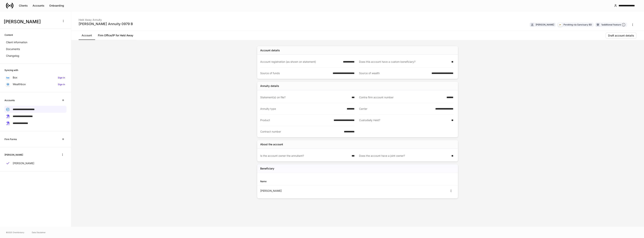 Image resolution: width=644 pixels, height=238 pixels. Describe the element at coordinates (402, 97) in the screenshot. I see `div: Contra firm account number` at that location.